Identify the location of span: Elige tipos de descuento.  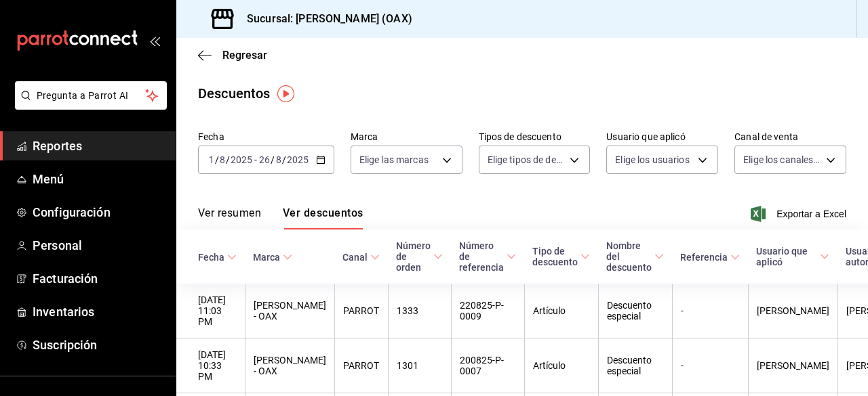
(526, 160).